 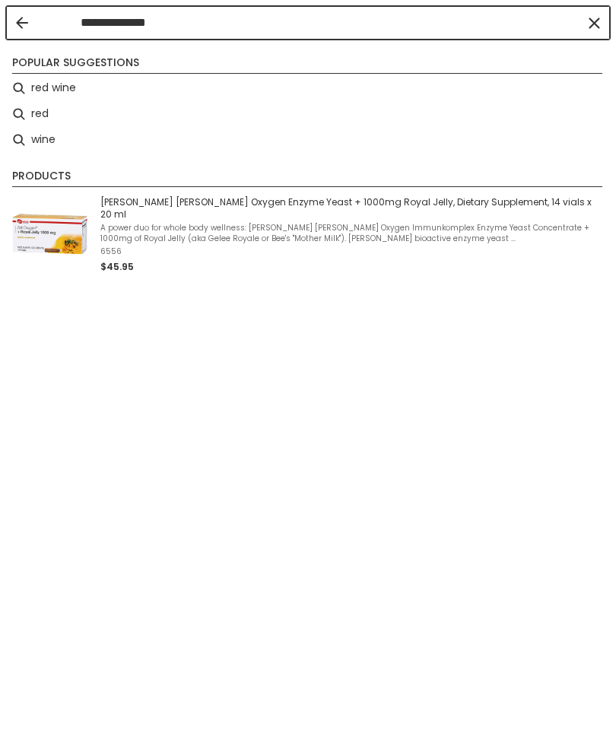 What do you see at coordinates (307, 64) in the screenshot?
I see `li: Popular suggestions` at bounding box center [307, 64].